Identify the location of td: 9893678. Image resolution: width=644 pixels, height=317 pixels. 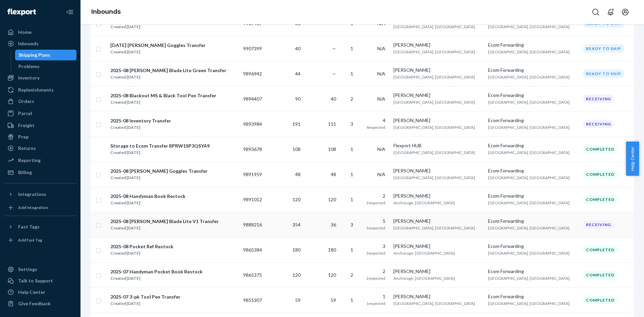
(253, 149).